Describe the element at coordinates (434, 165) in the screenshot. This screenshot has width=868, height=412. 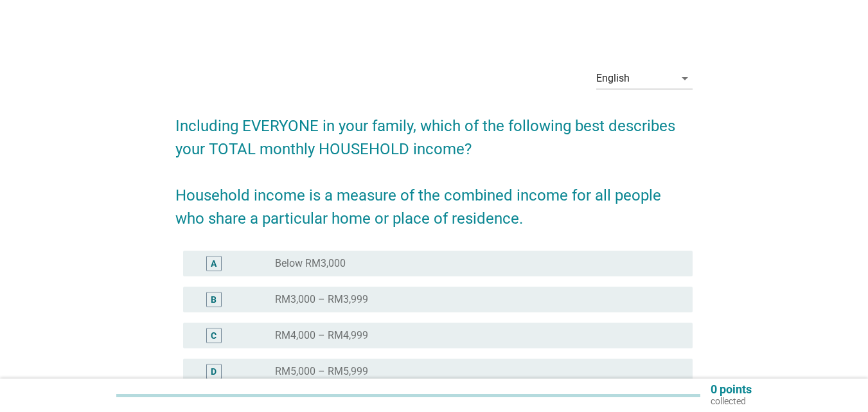
I see `h2: Including EVERYONE in your family, which of the following best describes your TOTAL monthly HOUSE...` at that location.